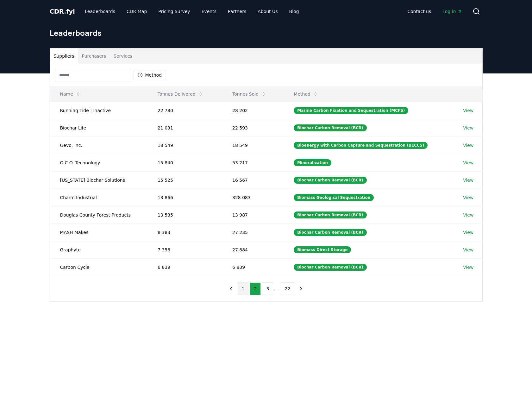  What do you see at coordinates (351, 111) in the screenshot?
I see `div: Marine Carbon Fixation and Sequestration (MCFS)` at bounding box center [351, 111].